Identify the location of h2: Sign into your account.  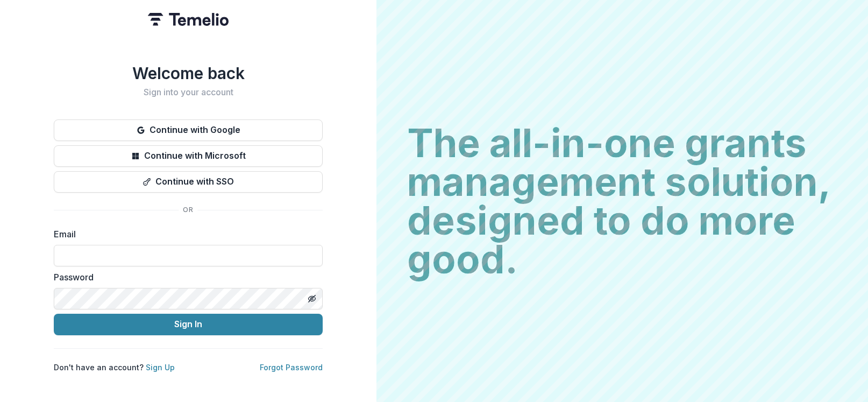
(188, 92).